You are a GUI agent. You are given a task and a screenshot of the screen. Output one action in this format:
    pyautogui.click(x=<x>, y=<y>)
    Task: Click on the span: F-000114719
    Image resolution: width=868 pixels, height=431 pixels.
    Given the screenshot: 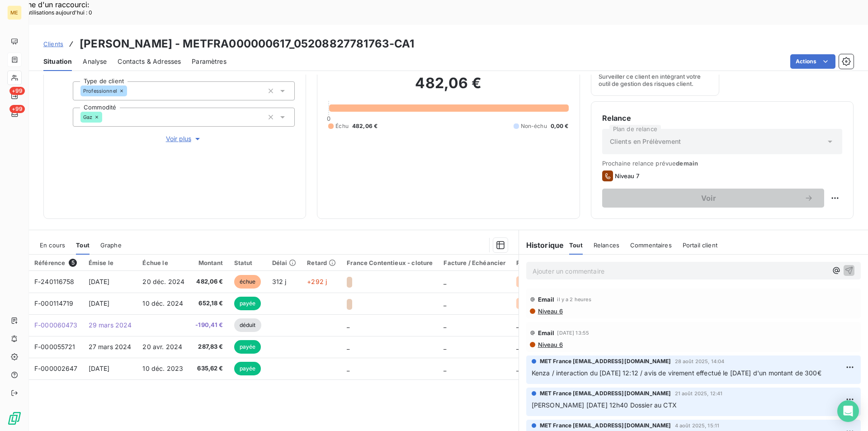 What is the action you would take?
    pyautogui.click(x=54, y=303)
    